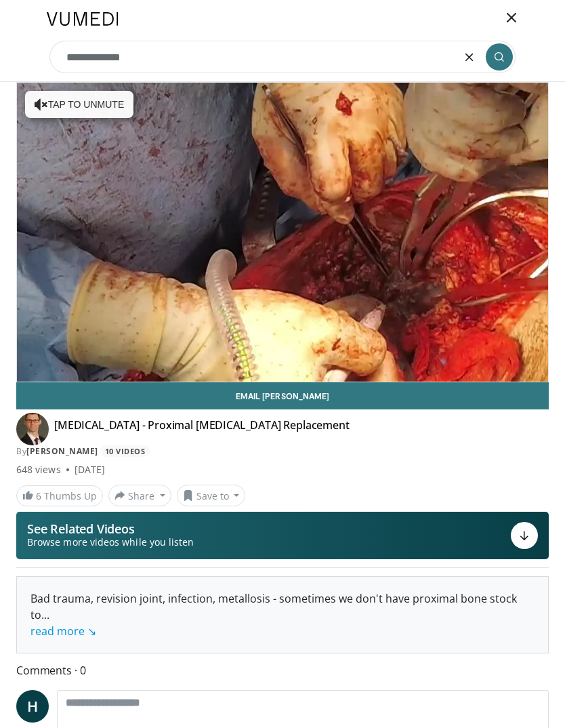 This screenshot has height=728, width=565. Describe the element at coordinates (212, 495) in the screenshot. I see `button: Save to` at that location.